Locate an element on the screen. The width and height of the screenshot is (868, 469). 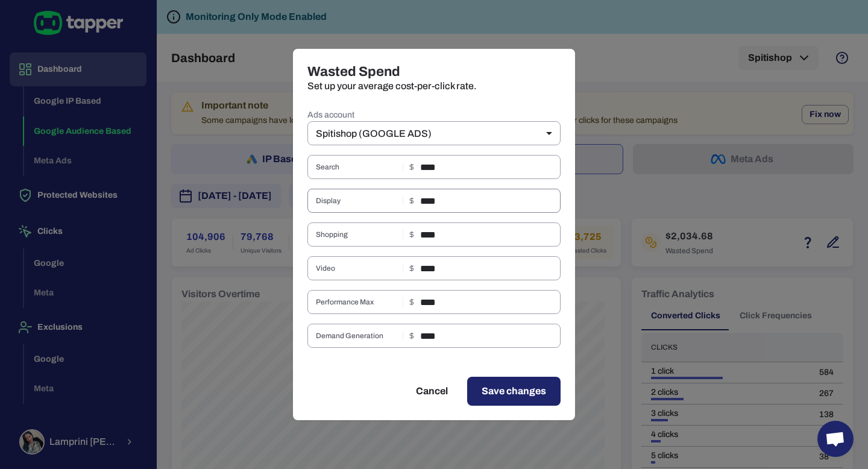
span: Shopping is located at coordinates (357, 234).